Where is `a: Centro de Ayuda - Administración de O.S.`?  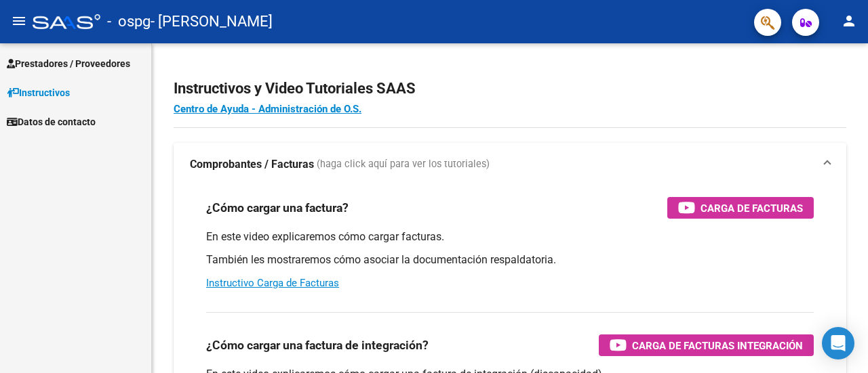 a: Centro de Ayuda - Administración de O.S. is located at coordinates (267, 109).